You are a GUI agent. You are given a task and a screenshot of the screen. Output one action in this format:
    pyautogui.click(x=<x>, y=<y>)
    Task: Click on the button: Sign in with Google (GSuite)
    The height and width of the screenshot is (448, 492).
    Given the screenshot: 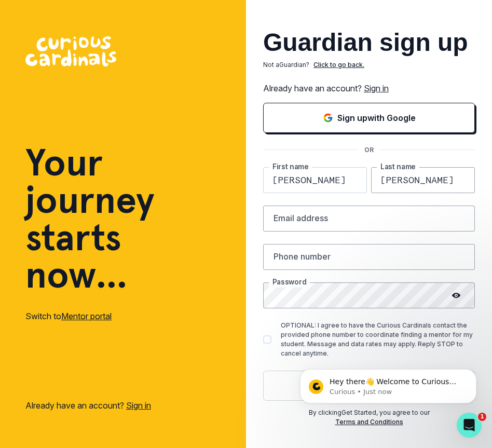 What is the action you would take?
    pyautogui.click(x=369, y=118)
    